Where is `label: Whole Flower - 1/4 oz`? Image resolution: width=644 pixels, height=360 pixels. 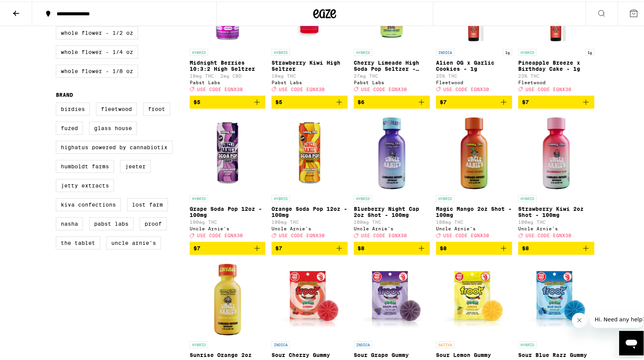 label: Whole Flower - 1/4 oz is located at coordinates (97, 50).